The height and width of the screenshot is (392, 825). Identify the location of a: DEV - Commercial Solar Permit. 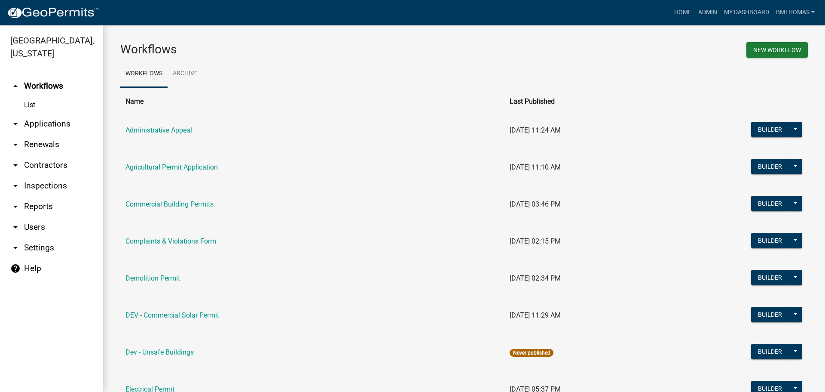
(172, 315).